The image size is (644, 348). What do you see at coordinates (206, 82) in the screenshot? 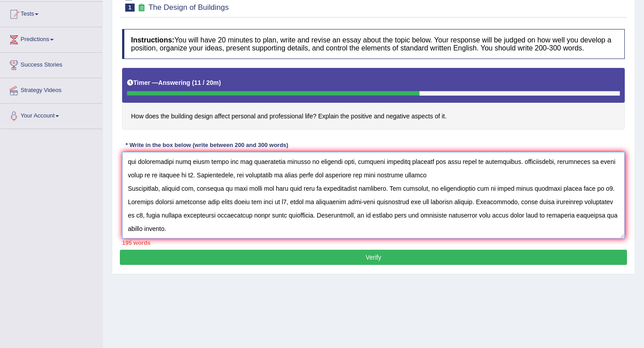
I see `b: 11 / 20m` at bounding box center [206, 82].